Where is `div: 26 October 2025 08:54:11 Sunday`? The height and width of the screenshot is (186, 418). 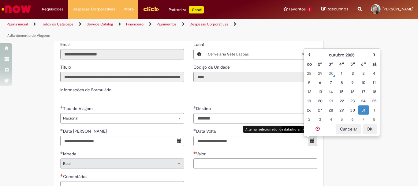
div: 26 October 2025 08:54:11 Sunday is located at coordinates (309, 110).